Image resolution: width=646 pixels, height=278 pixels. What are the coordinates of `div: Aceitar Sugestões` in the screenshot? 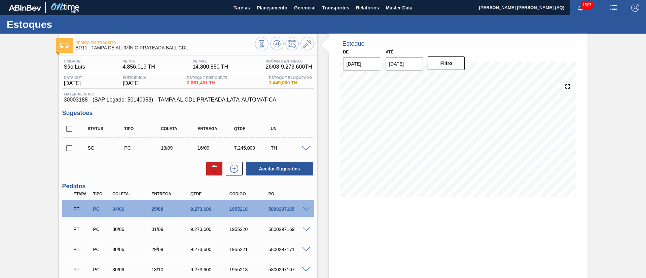 It's located at (278, 169).